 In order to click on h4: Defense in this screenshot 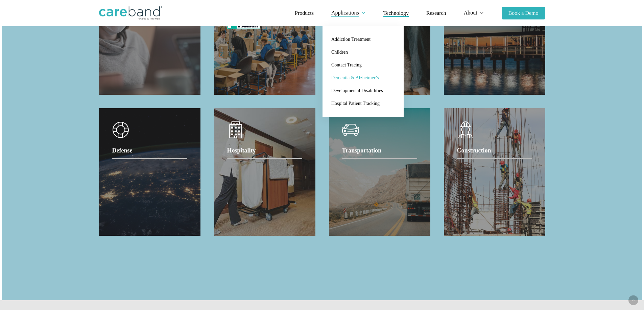, I will do `click(150, 151)`.